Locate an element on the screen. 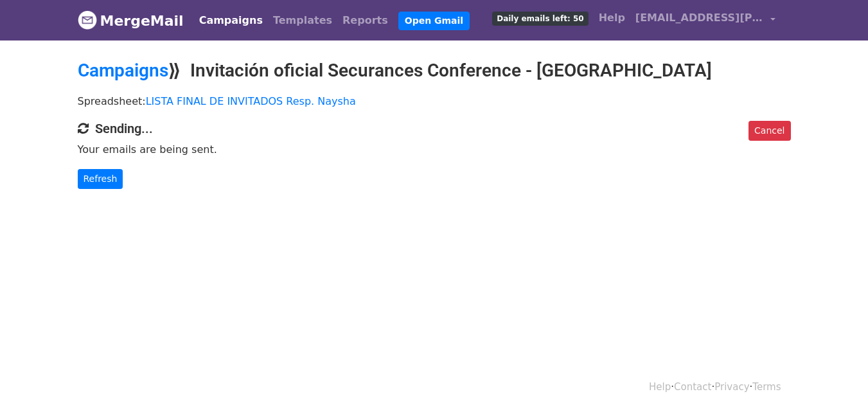  a: Daily emails left: 50 is located at coordinates (540, 18).